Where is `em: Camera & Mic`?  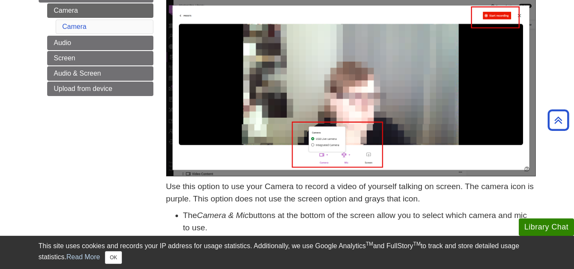 em: Camera & Mic is located at coordinates (223, 215).